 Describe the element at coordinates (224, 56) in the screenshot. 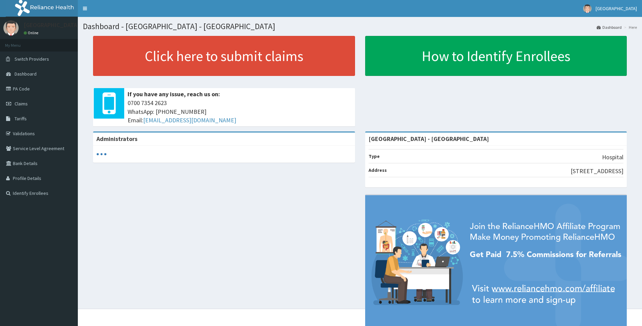

I see `a: Click here to submit claims` at that location.